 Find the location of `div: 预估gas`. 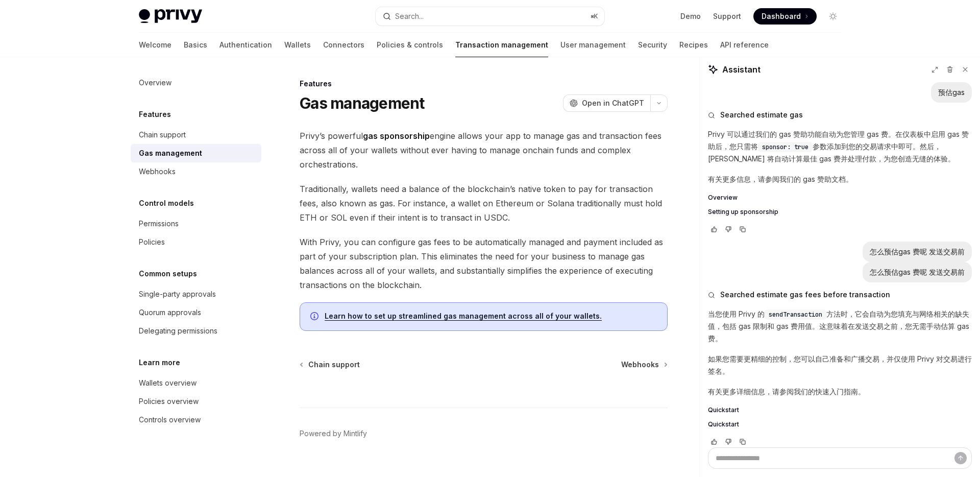

div: 预估gas is located at coordinates (952, 92).